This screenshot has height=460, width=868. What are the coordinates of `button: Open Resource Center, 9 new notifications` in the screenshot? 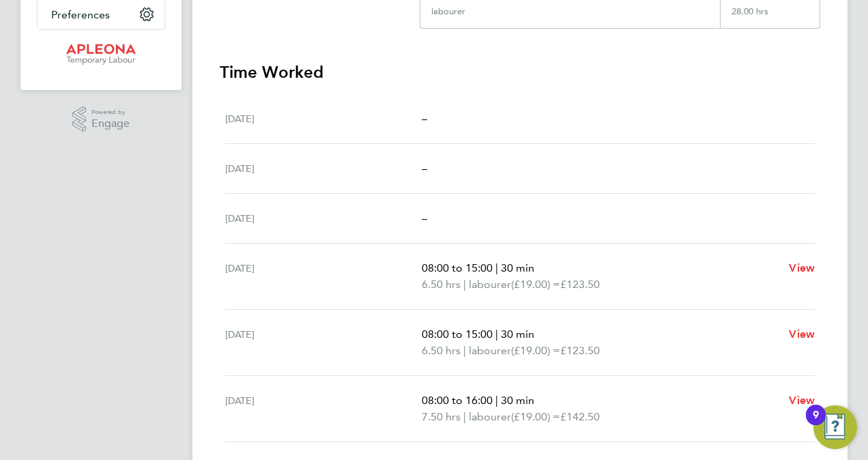 It's located at (836, 428).